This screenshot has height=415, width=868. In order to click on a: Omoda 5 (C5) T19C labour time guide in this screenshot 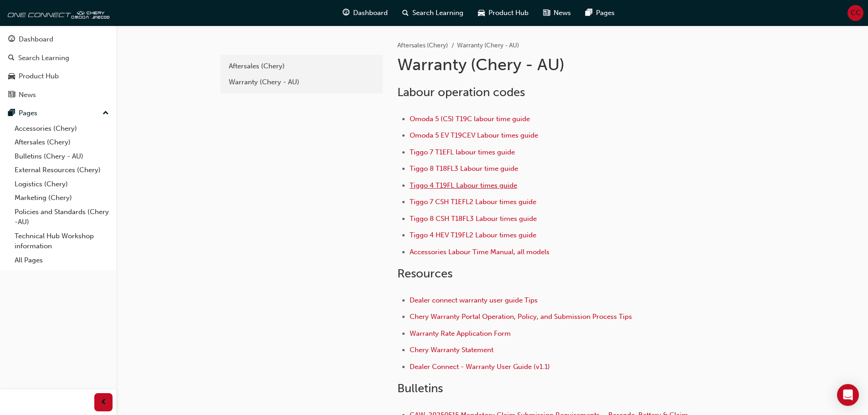, I will do `click(470, 119)`.